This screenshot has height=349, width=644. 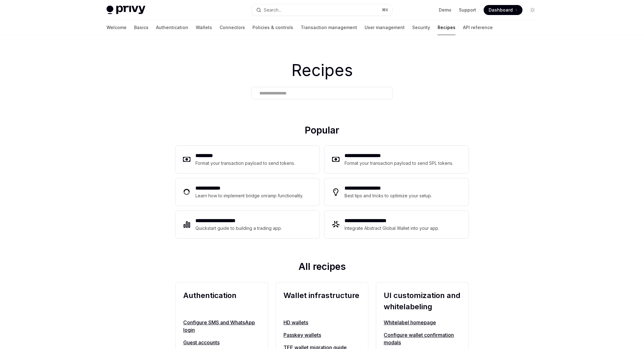 What do you see at coordinates (423, 338) in the screenshot?
I see `a: Configure wallet confirmation modals` at bounding box center [423, 338].